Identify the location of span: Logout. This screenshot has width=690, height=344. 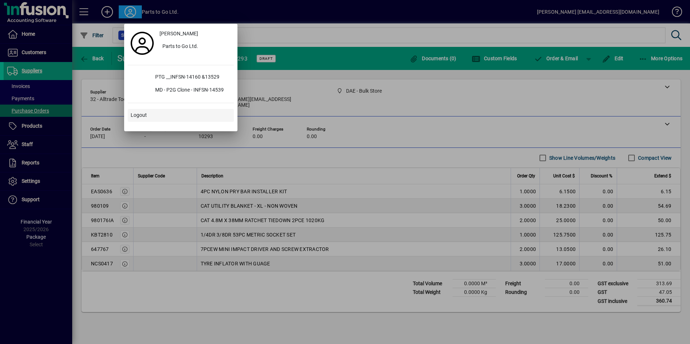
(139, 115).